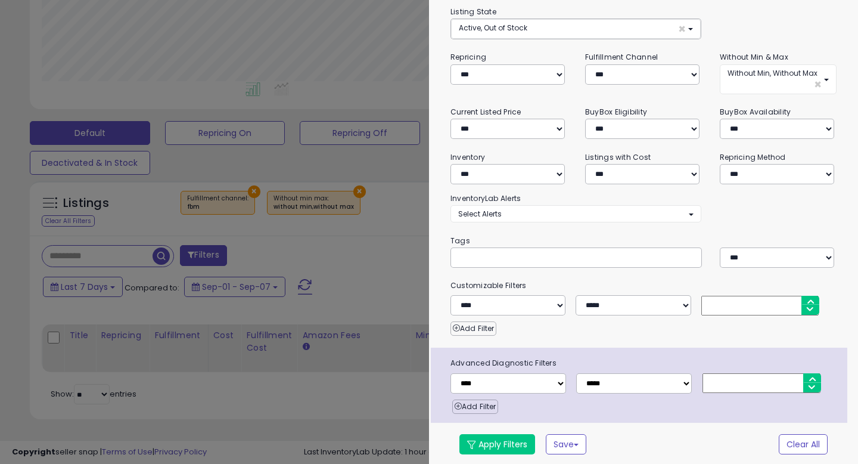  Describe the element at coordinates (616, 111) in the screenshot. I see `small: BuyBox Eligibility` at that location.